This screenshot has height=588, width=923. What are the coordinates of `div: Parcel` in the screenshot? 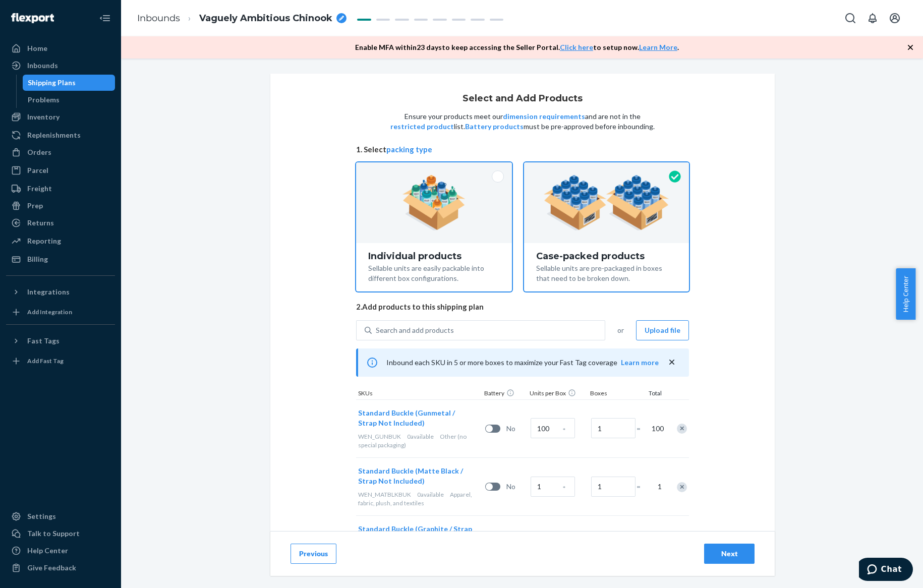 It's located at (38, 171).